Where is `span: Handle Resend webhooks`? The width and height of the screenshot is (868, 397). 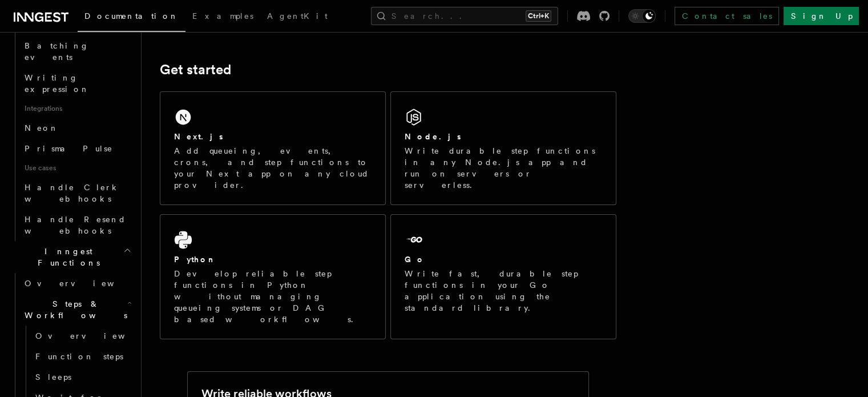 span: Handle Resend webhooks is located at coordinates (75, 225).